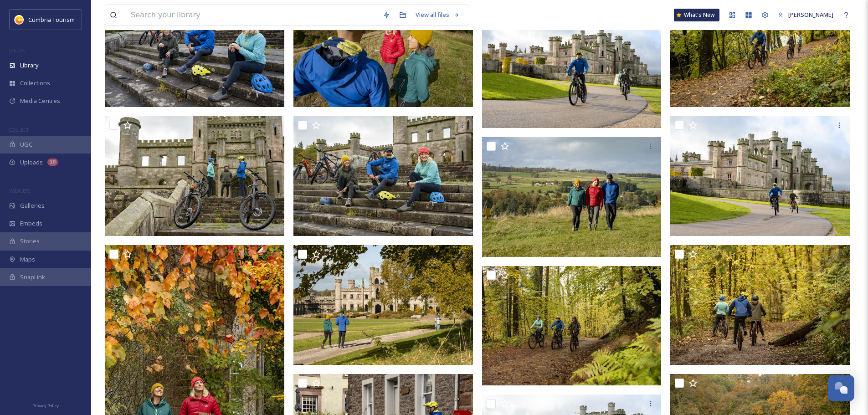 This screenshot has width=868, height=415. What do you see at coordinates (32, 162) in the screenshot?
I see `span: Uploads` at bounding box center [32, 162].